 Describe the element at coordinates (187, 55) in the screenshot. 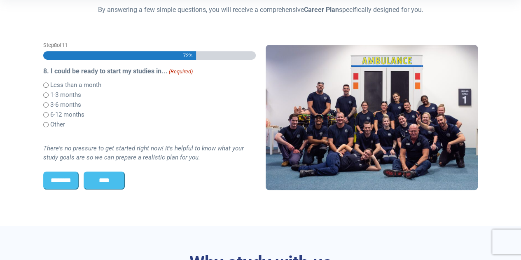

I see `span: 72%` at that location.